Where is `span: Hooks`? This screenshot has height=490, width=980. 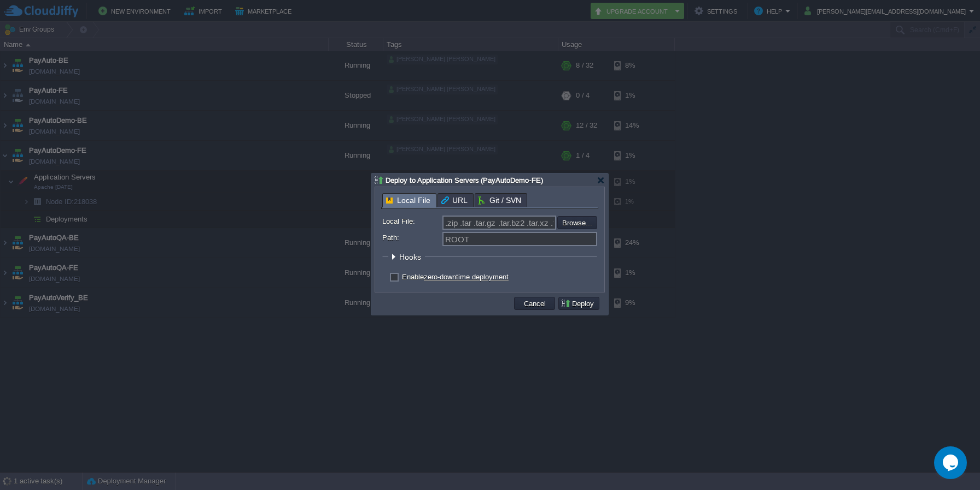 span: Hooks is located at coordinates (411, 257).